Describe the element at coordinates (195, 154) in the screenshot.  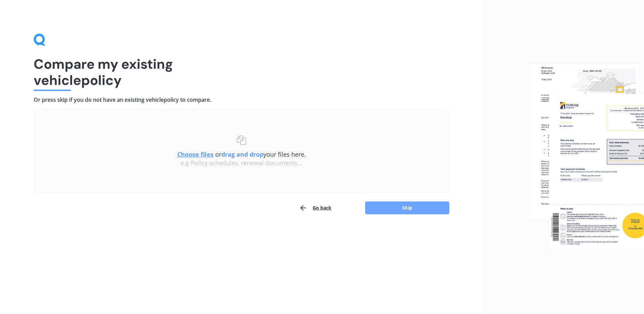
I see `u: Choose files` at that location.